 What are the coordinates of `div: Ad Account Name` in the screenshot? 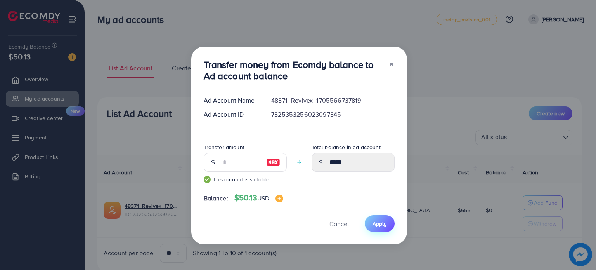 It's located at (231, 100).